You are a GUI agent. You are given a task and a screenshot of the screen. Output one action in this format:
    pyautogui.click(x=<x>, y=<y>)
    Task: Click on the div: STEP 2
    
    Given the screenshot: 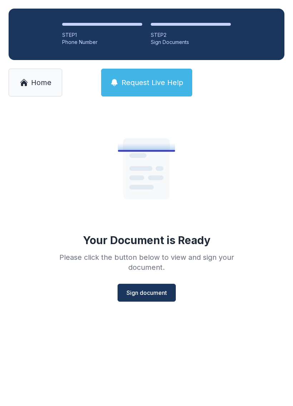 What is the action you would take?
    pyautogui.click(x=191, y=35)
    